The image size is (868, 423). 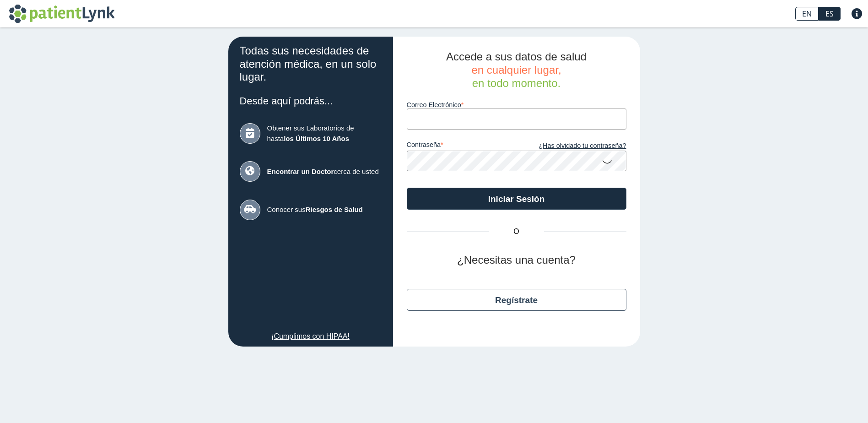 What do you see at coordinates (324, 171) in the screenshot?
I see `span: cerca de usted` at bounding box center [324, 171].